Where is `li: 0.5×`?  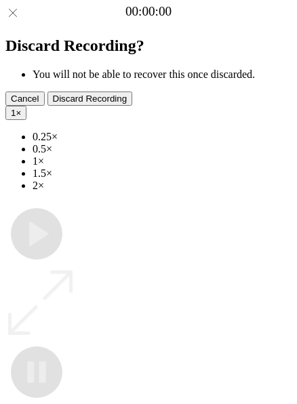 li: 0.5× is located at coordinates (162, 149).